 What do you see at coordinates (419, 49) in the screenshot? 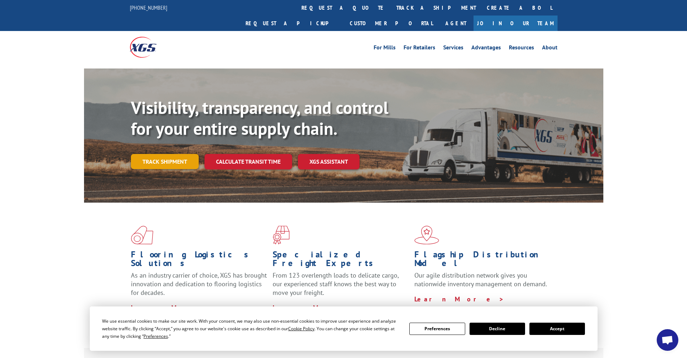
I see `a: For Retailers` at bounding box center [419, 49].